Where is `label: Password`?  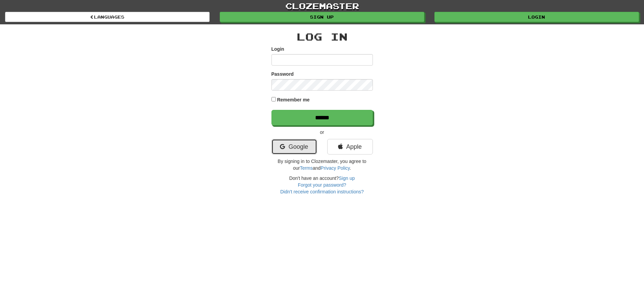 label: Password is located at coordinates (282, 74).